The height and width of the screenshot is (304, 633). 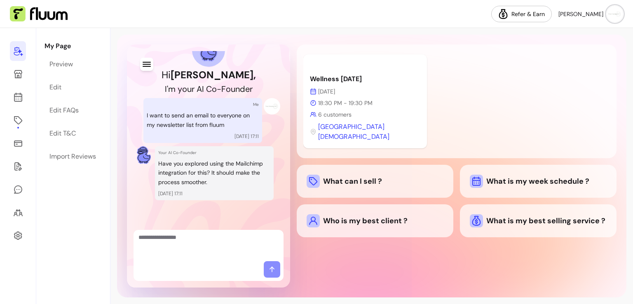 What do you see at coordinates (18, 236) in the screenshot?
I see `a: Settings` at bounding box center [18, 236].